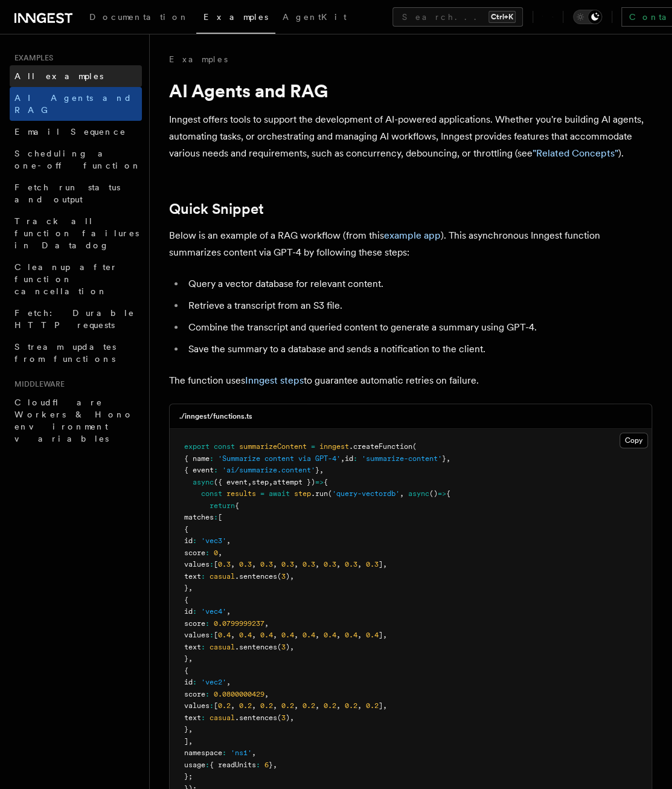 This screenshot has width=672, height=789. What do you see at coordinates (73, 420) in the screenshot?
I see `span: Cloudflare Workers & Hono environment variables` at bounding box center [73, 420].